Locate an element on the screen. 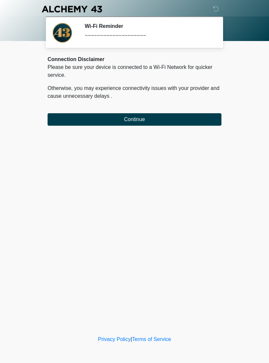  h2: Wi-Fi Reminder is located at coordinates (148, 26).